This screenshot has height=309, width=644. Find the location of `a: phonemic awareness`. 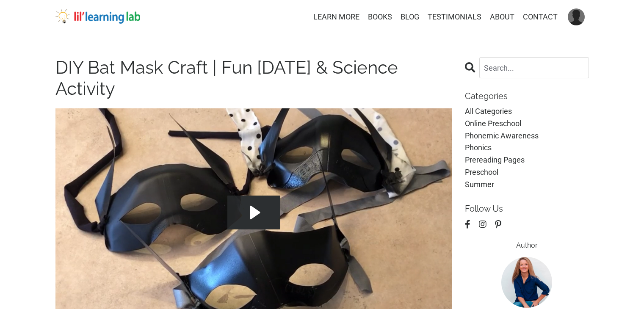

a: phonemic awareness is located at coordinates (526, 136).